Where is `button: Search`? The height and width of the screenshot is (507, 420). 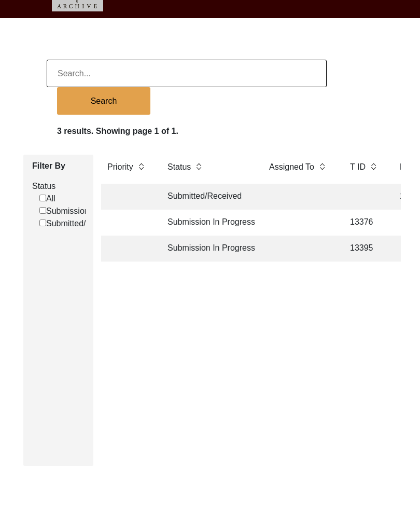 button: Search is located at coordinates (103, 101).